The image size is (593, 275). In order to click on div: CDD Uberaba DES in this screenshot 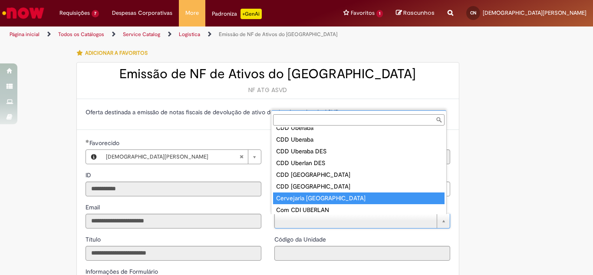, I will do `click(359, 151)`.